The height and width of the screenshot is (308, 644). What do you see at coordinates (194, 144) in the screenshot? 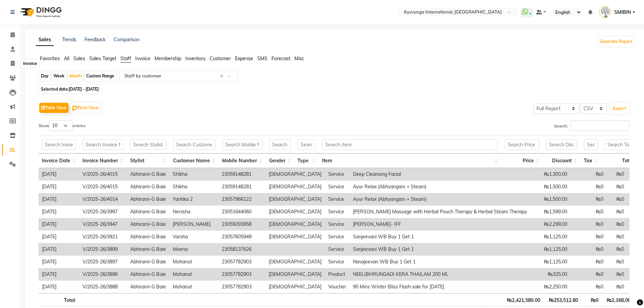
I see `input: Search Customer Name` at bounding box center [194, 144].